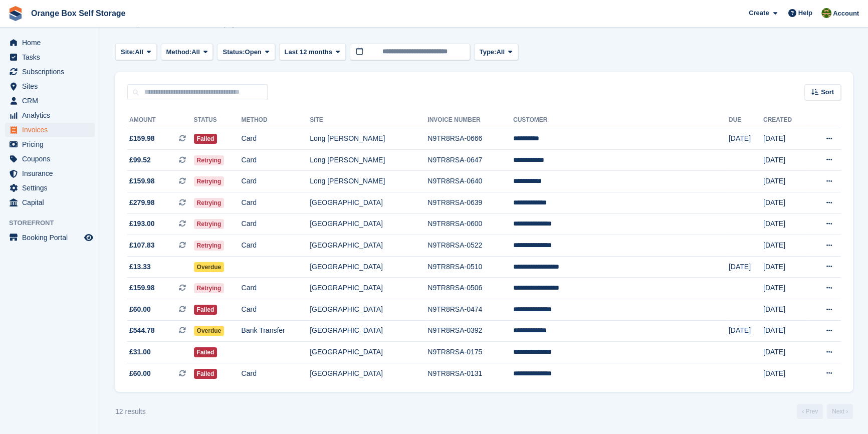 The image size is (868, 434). Describe the element at coordinates (128, 52) in the screenshot. I see `span: Site:` at that location.